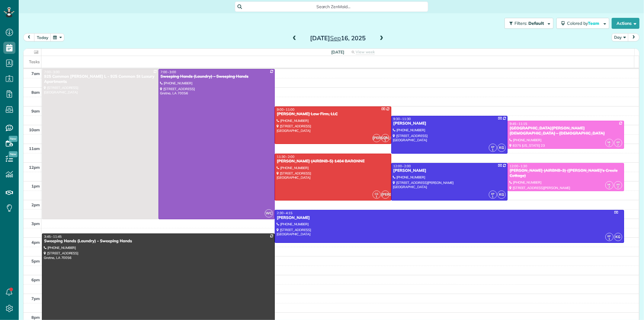 Image resolution: width=644 pixels, height=320 pixels. What do you see at coordinates (36, 317) in the screenshot?
I see `span: 8pm` at bounding box center [36, 317].